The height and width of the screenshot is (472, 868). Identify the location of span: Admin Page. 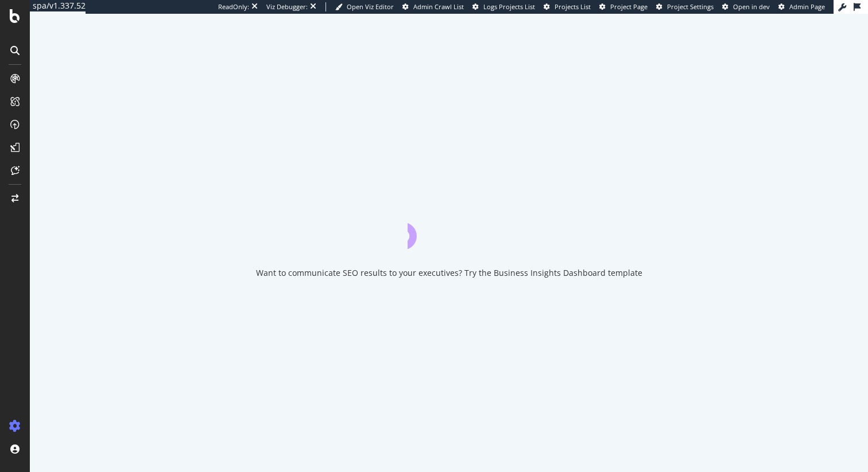
(807, 6).